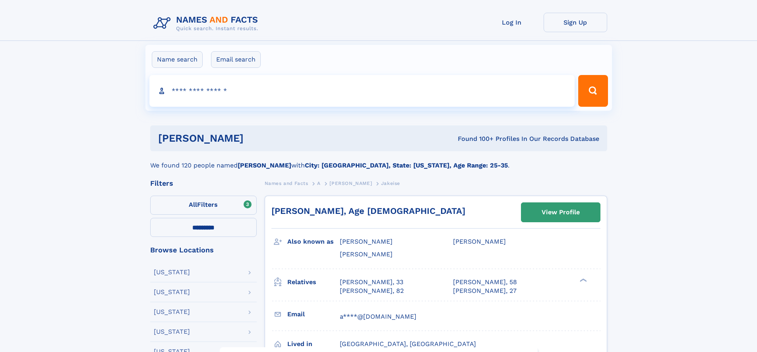 The height and width of the screenshot is (352, 757). I want to click on span: Jakeise, so click(391, 184).